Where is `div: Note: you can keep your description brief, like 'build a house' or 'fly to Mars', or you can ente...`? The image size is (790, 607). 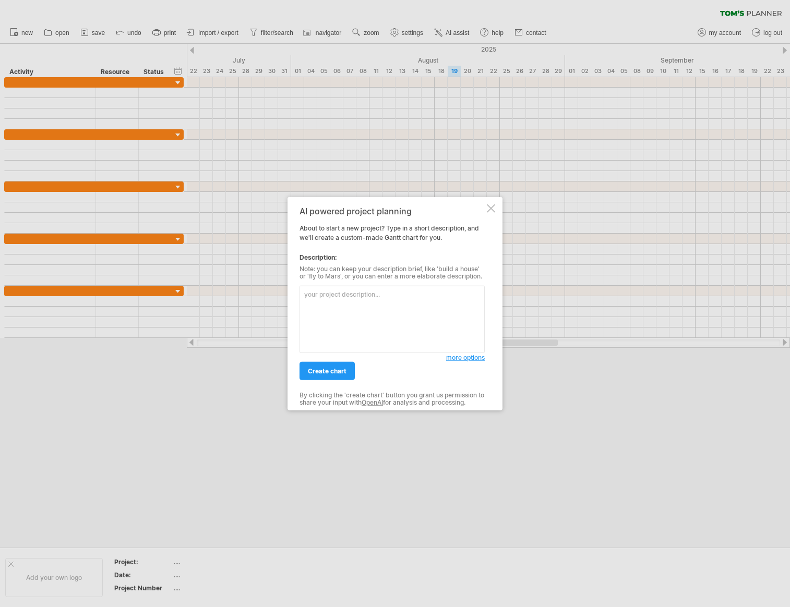 div: Note: you can keep your description brief, like 'build a house' or 'fly to Mars', or you can ente... is located at coordinates (392, 273).